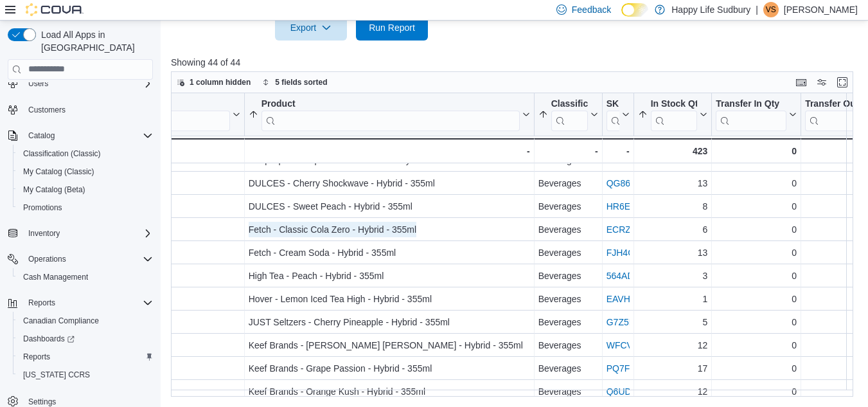  What do you see at coordinates (213, 83) in the screenshot?
I see `button: 1 column hidden` at bounding box center [213, 83].